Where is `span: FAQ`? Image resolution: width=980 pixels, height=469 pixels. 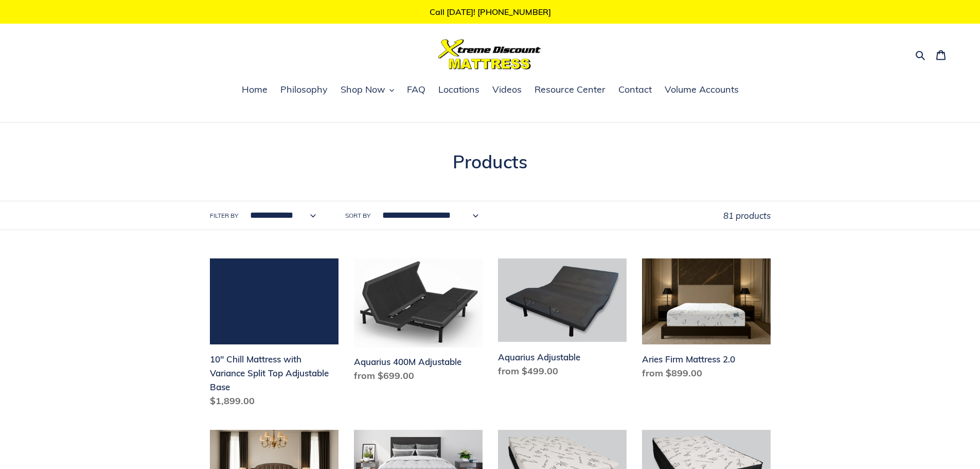 span: FAQ is located at coordinates (416, 90).